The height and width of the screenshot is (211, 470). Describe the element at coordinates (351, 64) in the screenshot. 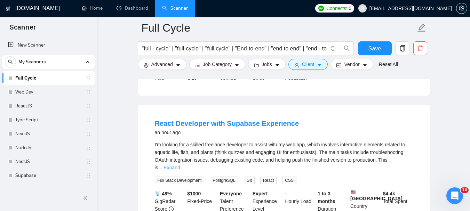

I see `span: Vendor` at that location.